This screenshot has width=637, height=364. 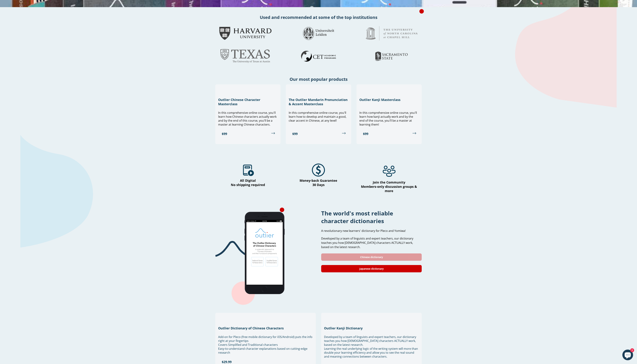 I want to click on span: Covers Simplified and Traditional characters, so click(x=248, y=345).